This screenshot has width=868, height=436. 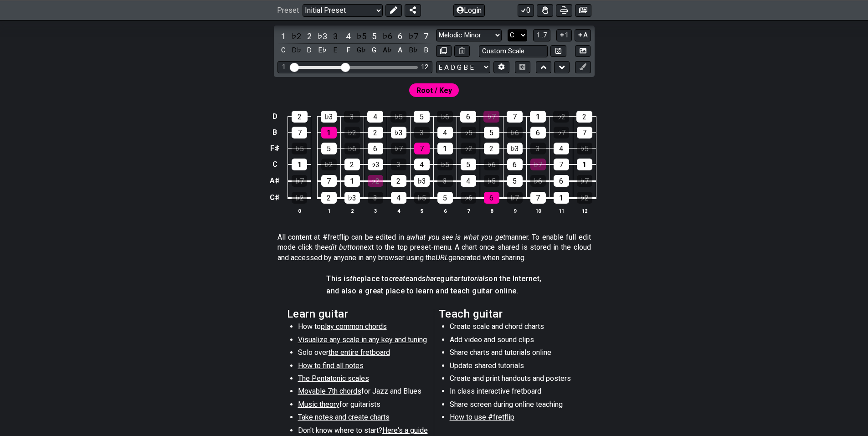 I want to click on button: Toggle Dexterity for all fretkits, so click(x=545, y=10).